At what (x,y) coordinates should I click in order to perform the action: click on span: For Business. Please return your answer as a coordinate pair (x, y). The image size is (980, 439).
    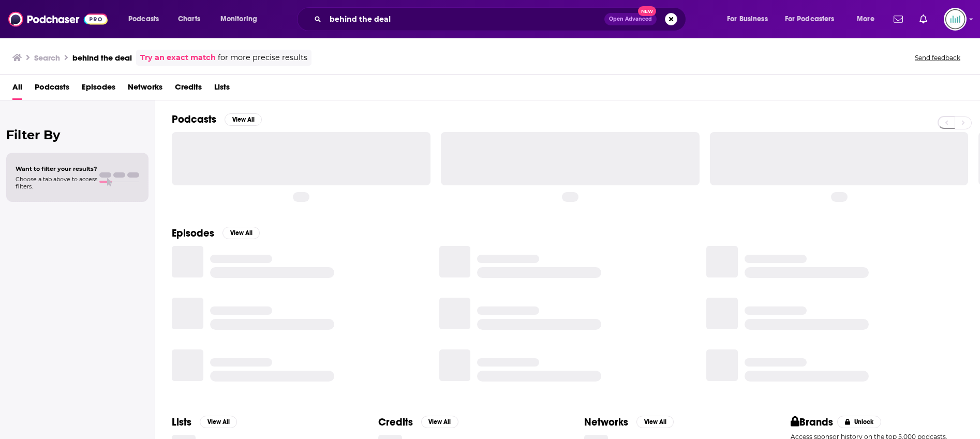
    Looking at the image, I should click on (747, 19).